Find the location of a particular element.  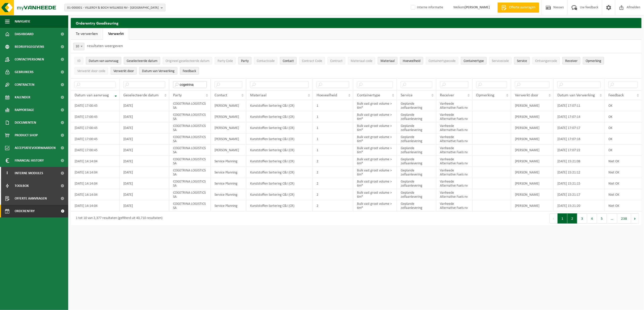

button: Next is located at coordinates (635, 218).